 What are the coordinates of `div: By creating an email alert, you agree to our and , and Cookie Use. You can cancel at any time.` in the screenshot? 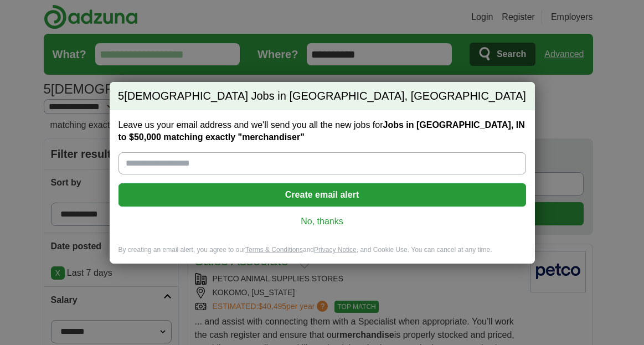 It's located at (322, 254).